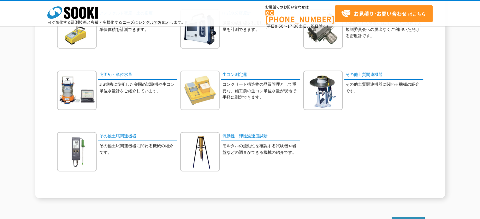 This screenshot has height=219, width=480. I want to click on a: その他土壌関連機器, so click(138, 137).